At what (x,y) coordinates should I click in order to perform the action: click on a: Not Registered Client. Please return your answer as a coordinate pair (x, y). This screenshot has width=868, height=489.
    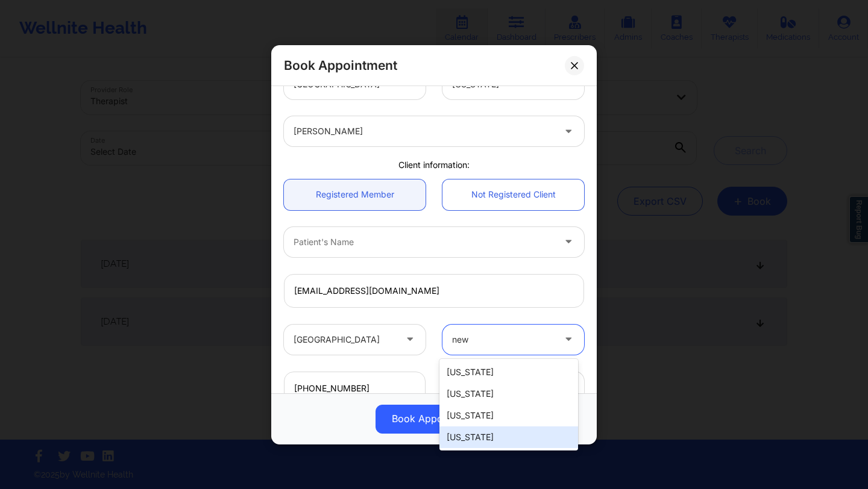
    Looking at the image, I should click on (513, 194).